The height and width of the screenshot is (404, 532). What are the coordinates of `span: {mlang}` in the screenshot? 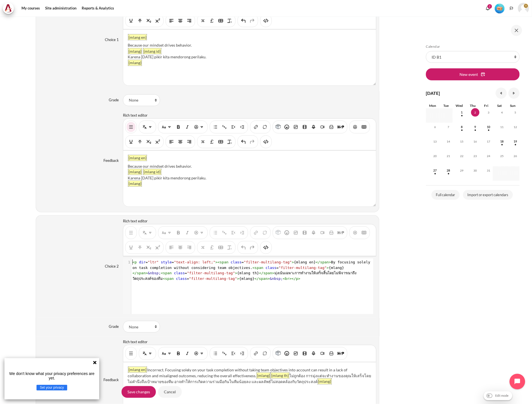 It's located at (325, 382).